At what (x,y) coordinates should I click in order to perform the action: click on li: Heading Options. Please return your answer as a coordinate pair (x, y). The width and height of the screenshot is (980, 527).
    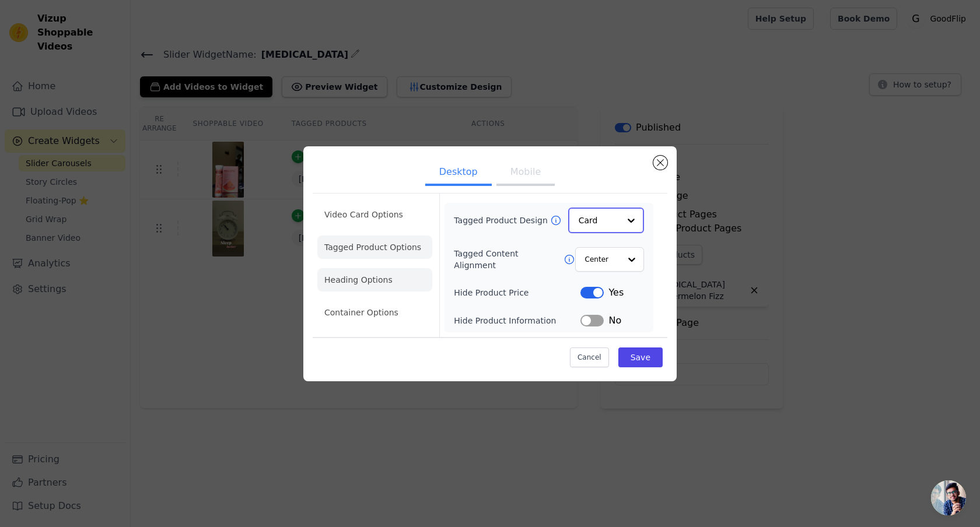
    Looking at the image, I should click on (374, 280).